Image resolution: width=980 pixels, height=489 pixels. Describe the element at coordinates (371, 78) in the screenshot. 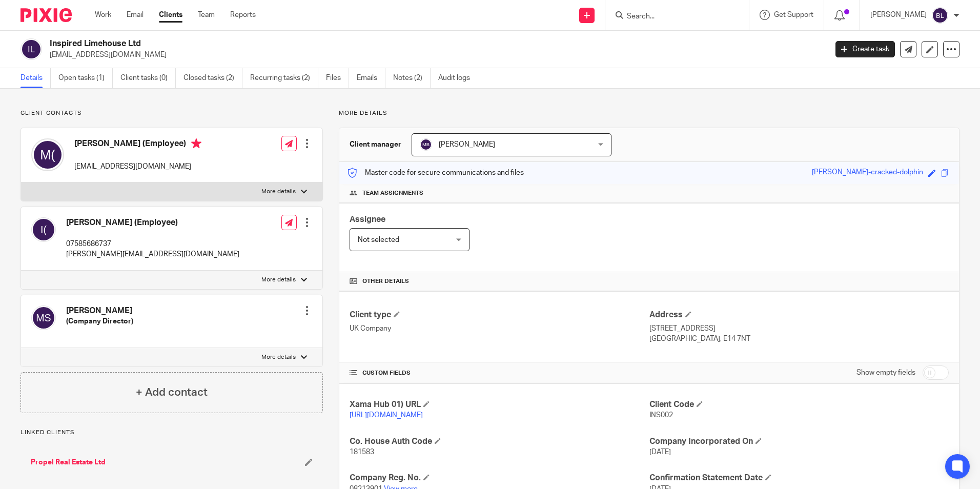

I see `a: Emails` at that location.